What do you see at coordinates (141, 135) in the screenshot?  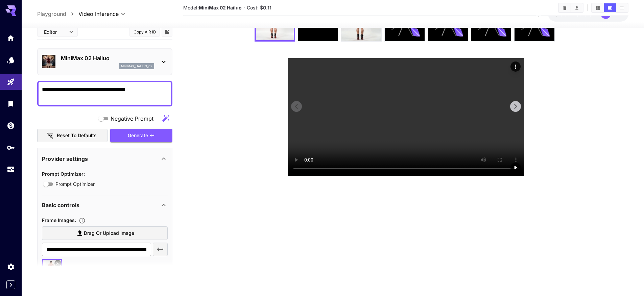 I see `button: Generate` at bounding box center [141, 135].